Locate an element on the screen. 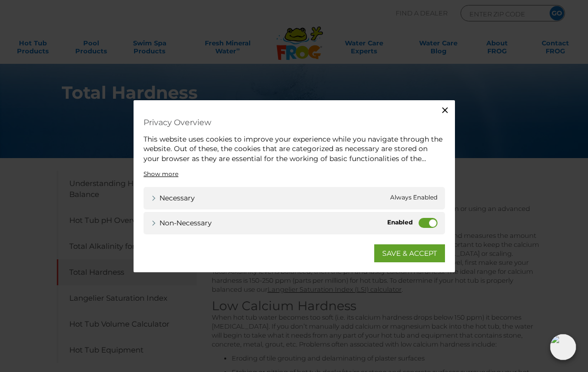 The width and height of the screenshot is (588, 372). h4: Privacy Overview is located at coordinates (294, 122).